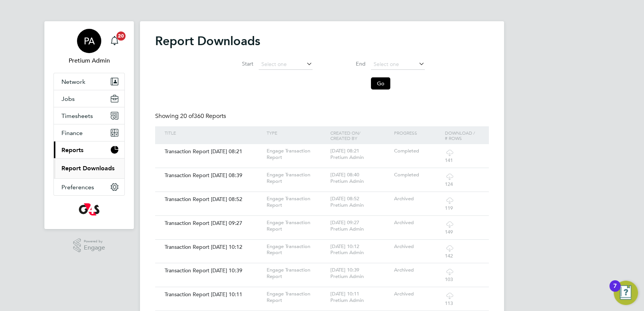 The height and width of the screenshot is (311, 644). I want to click on nav: Main navigation, so click(89, 126).